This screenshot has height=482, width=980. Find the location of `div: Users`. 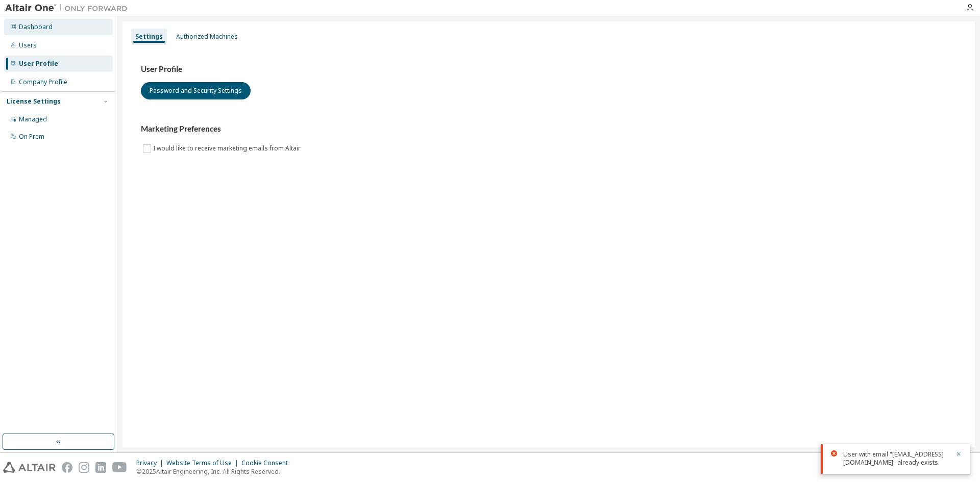

div: Users is located at coordinates (27, 46).